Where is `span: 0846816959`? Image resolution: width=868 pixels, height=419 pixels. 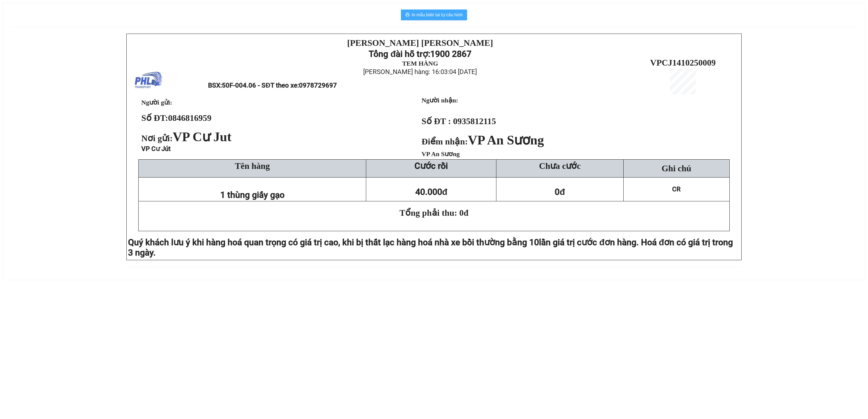 span: 0846816959 is located at coordinates (190, 118).